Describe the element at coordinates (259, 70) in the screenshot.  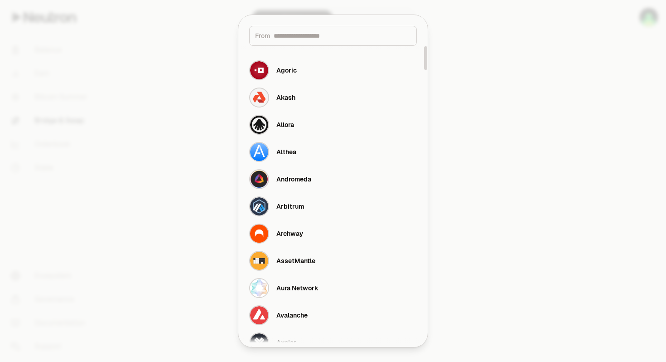
I see `img: Agoric Logo` at that location.